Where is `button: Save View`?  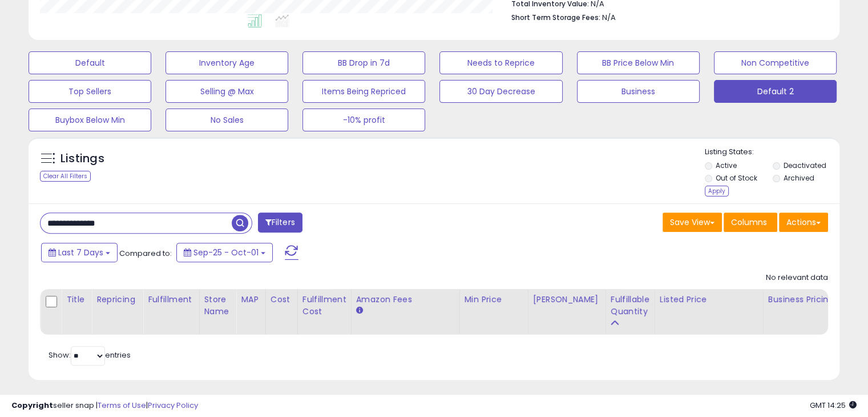
button: Save View is located at coordinates (692, 222).